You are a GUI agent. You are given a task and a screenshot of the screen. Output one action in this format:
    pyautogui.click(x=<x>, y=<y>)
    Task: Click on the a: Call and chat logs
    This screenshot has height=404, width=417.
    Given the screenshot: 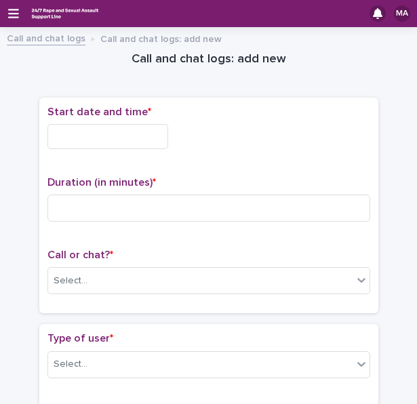 What is the action you would take?
    pyautogui.click(x=46, y=37)
    